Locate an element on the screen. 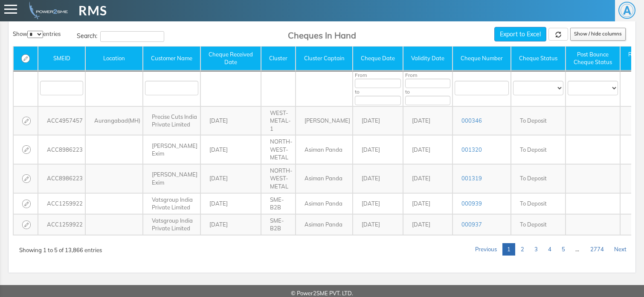 The width and height of the screenshot is (644, 297). th: Cheque&nbsp;Status: activate to sort column ascending is located at coordinates (538, 59).